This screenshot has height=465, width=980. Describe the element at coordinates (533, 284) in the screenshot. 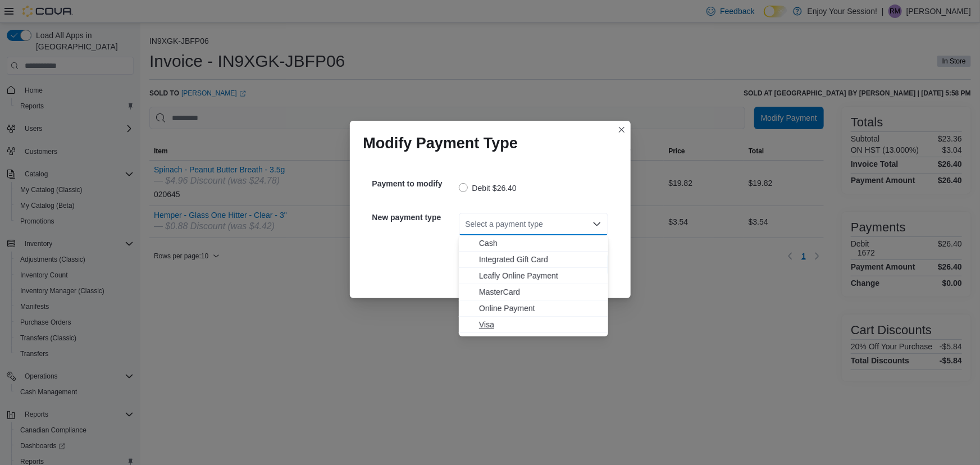

I see `div: Choose from the following options` at that location.